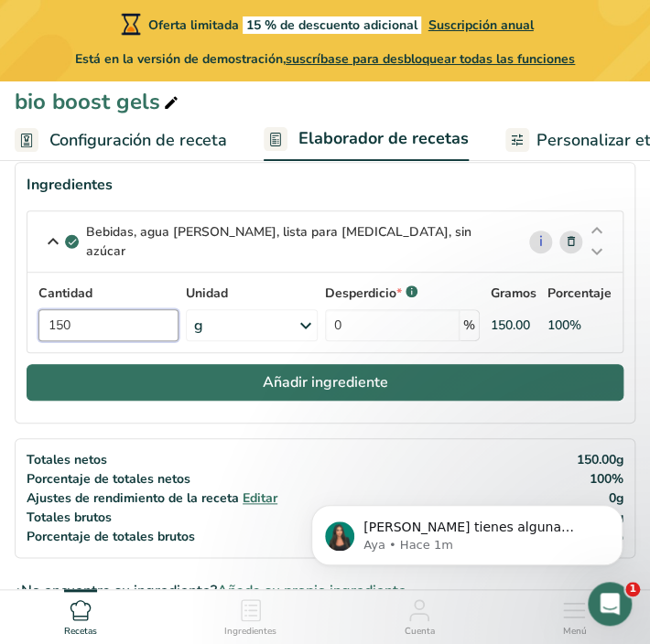 The width and height of the screenshot is (650, 644). I want to click on span: Suscripción anual, so click(480, 24).